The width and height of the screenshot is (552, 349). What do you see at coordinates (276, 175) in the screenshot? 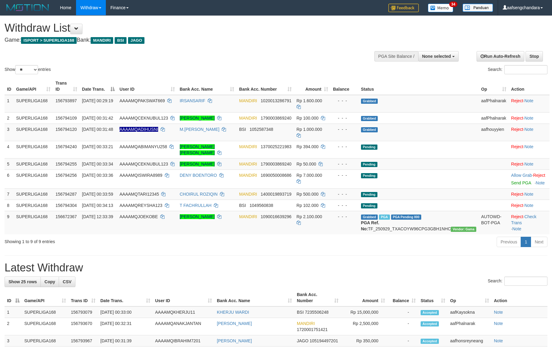
I see `span: Copy 1690050008686 to clipboard` at bounding box center [276, 175].